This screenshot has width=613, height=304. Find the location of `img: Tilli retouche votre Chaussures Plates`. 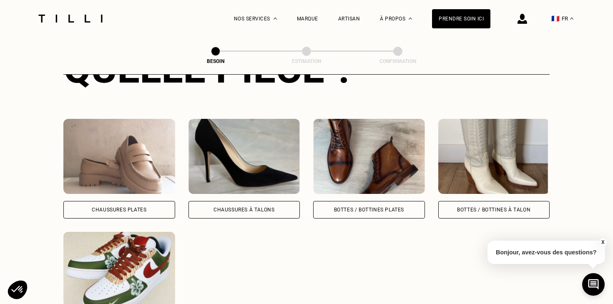

img: Tilli retouche votre Chaussures Plates is located at coordinates (119, 156).